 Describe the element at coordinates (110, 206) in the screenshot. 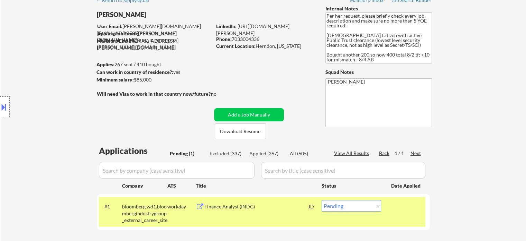

I see `div: #1` at that location.